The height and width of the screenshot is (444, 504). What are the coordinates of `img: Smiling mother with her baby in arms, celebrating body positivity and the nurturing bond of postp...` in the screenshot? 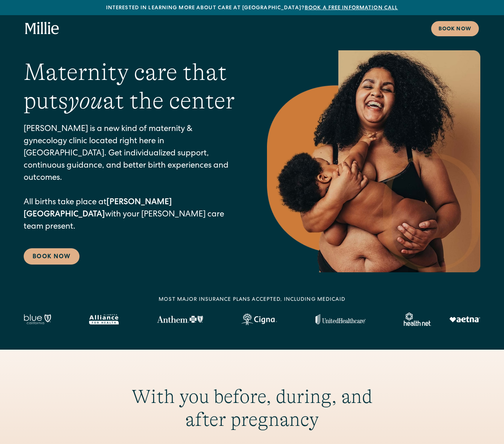 It's located at (374, 161).